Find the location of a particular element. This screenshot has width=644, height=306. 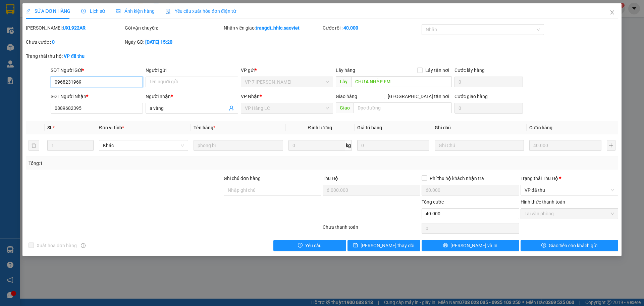

span: Lịch sử is located at coordinates (93, 11).